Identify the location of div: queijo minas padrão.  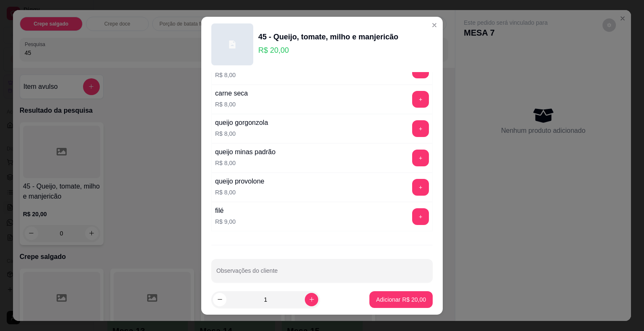
(245, 152).